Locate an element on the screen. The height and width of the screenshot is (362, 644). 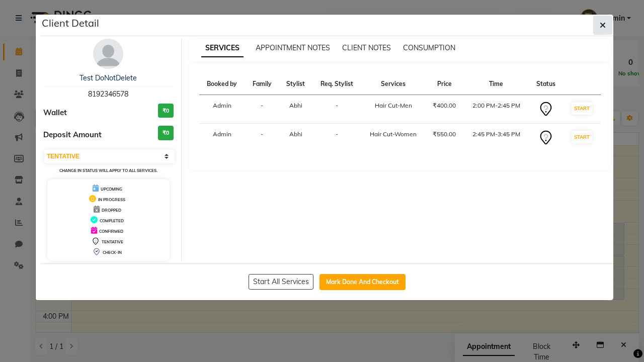
span: CONSUMPTION is located at coordinates (429, 47).